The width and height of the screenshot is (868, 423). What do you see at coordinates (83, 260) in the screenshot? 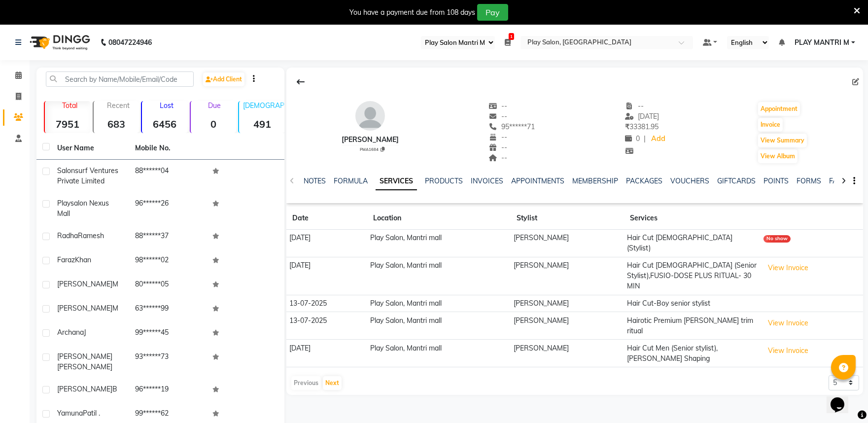
I see `span: Khan` at bounding box center [83, 260].